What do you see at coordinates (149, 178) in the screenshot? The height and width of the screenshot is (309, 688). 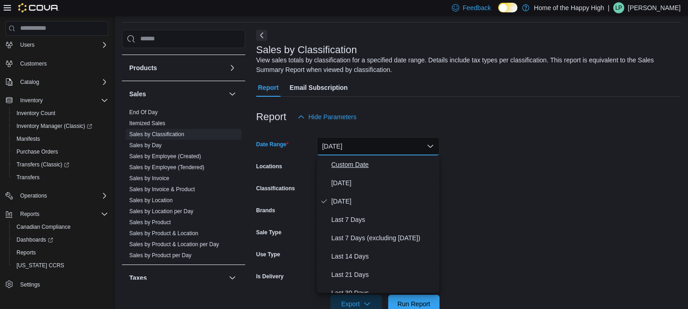 I see `span: Sales by Invoice` at bounding box center [149, 178].